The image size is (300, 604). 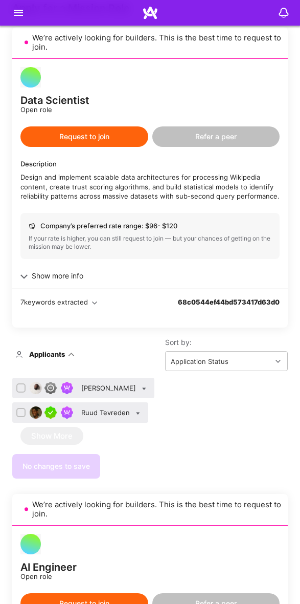 What do you see at coordinates (32, 226) in the screenshot?
I see `i: icon Cash` at bounding box center [32, 226].